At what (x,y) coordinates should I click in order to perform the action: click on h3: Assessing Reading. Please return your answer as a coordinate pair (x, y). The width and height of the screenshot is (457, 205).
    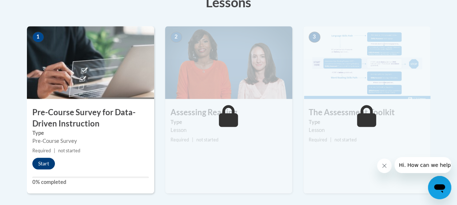
    Looking at the image, I should click on (229, 112).